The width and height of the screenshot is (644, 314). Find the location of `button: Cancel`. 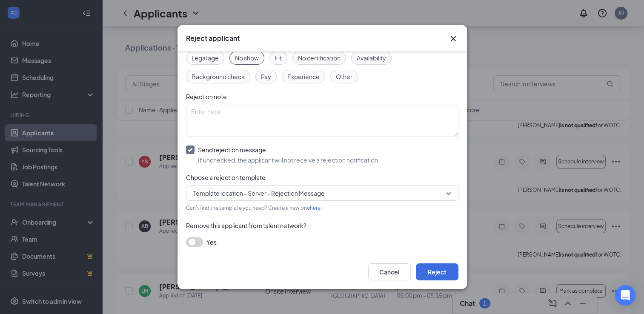

button: Cancel is located at coordinates (390, 272).